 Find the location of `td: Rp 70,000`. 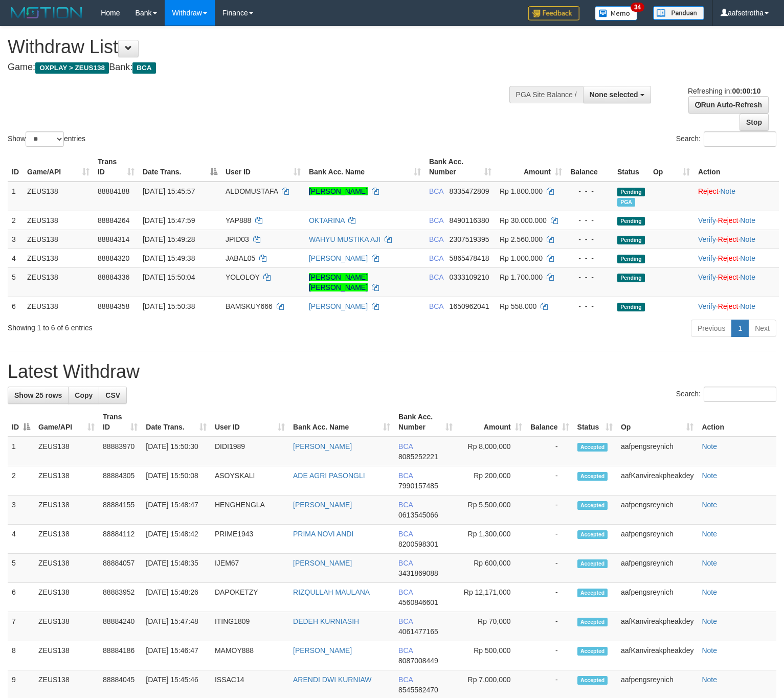

td: Rp 70,000 is located at coordinates (491, 626).